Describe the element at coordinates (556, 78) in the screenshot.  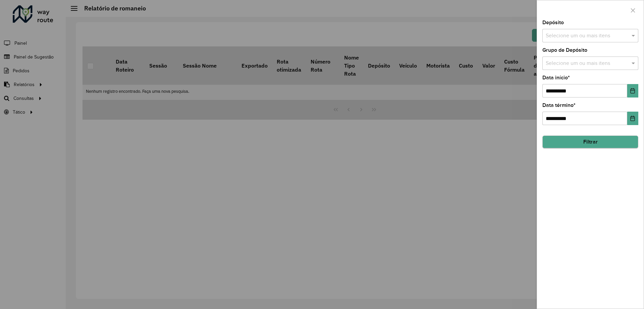
I see `label: Data início` at that location.